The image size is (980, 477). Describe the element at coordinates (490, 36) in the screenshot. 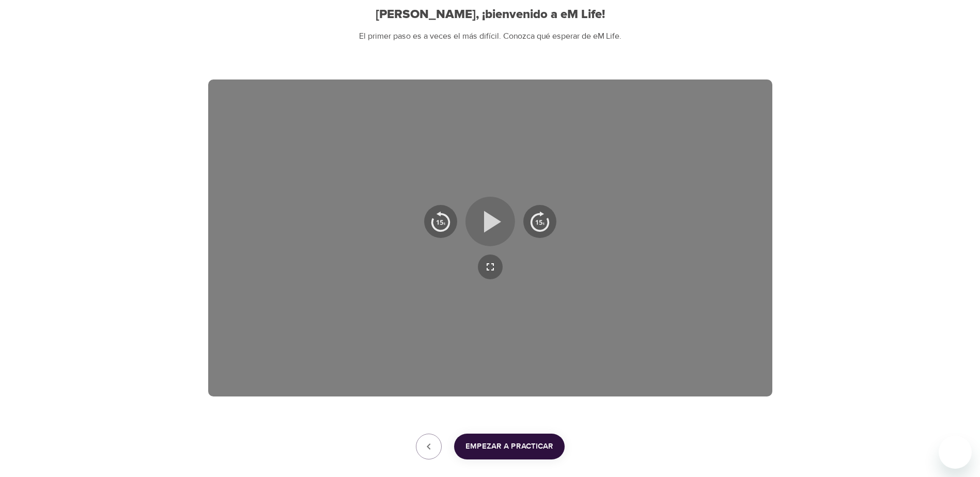

I see `p: El primer paso es a veces el más difícil. Conozca qué esperar de eM Life.` at that location.